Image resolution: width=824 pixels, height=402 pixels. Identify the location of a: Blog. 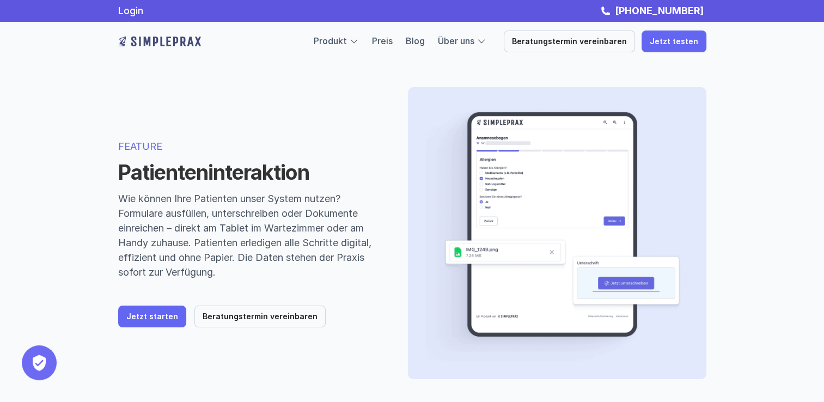
(415, 41).